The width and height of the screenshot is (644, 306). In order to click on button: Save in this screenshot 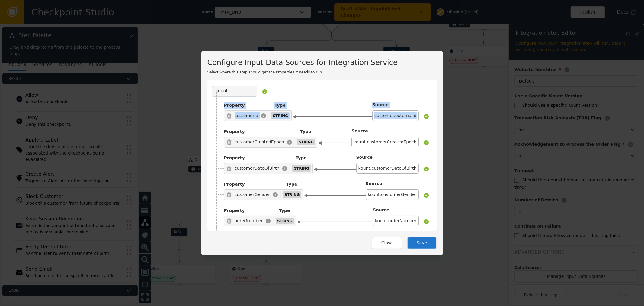, I will do `click(422, 243)`.